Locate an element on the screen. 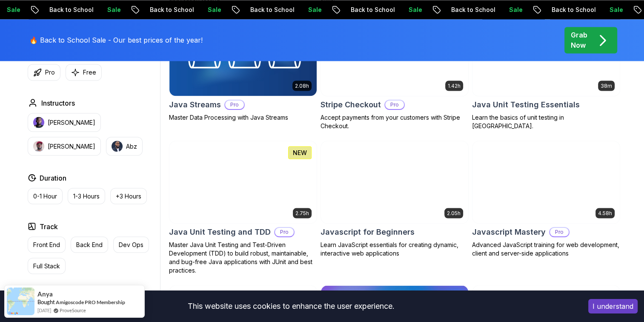  button: instructor imgAbz is located at coordinates (124, 146).